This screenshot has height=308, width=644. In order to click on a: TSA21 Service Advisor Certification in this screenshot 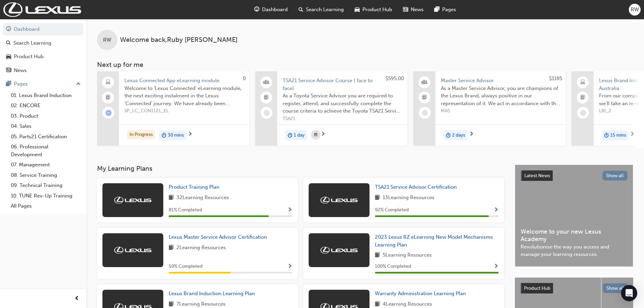, I will do `click(417, 187)`.